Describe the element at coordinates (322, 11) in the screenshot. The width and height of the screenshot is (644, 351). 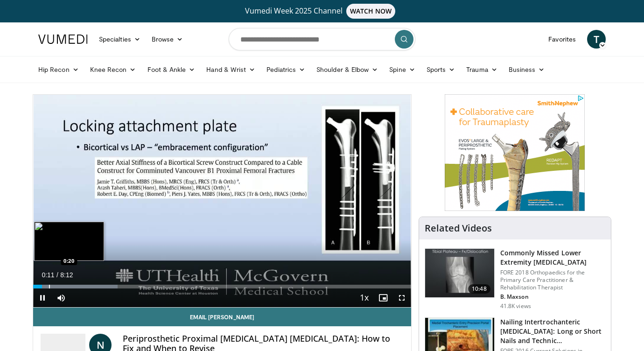
I see `a: Vumedi Week 2025 ChannelWATCH NOW` at that location.